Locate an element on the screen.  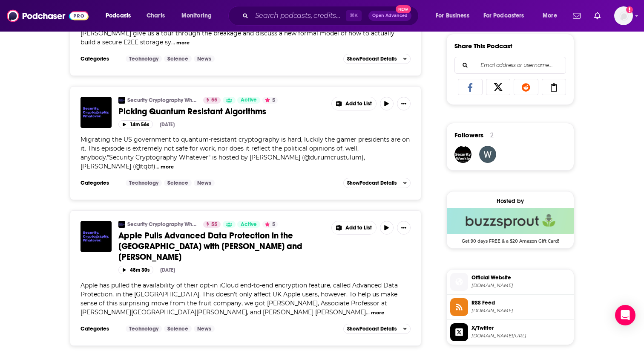
span: securitycryptographywhatever.com is located at coordinates (521, 285).